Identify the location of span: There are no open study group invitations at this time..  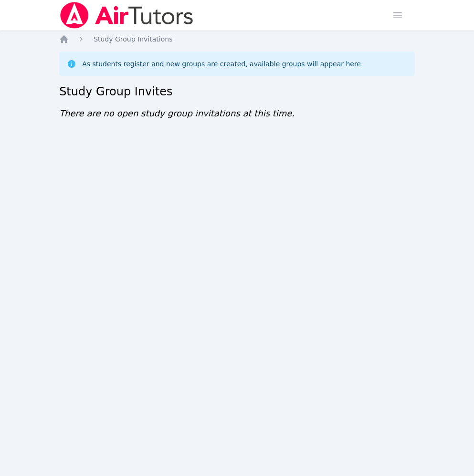
(177, 113).